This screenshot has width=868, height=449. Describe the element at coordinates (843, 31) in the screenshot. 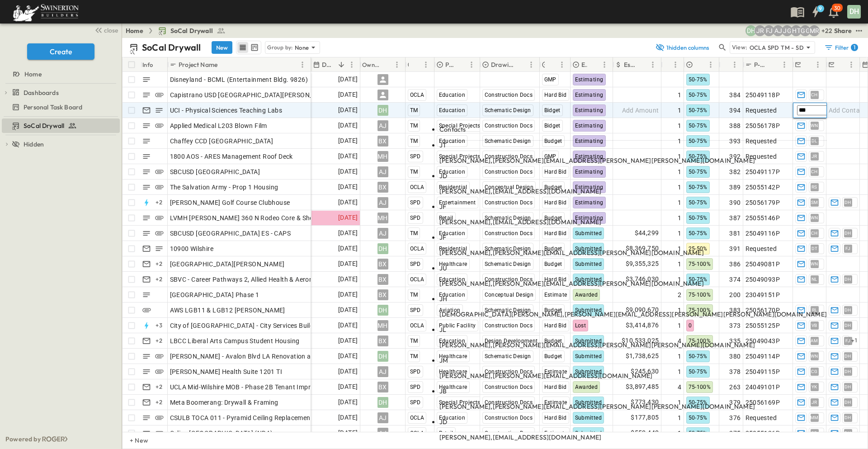

I see `div: Share` at that location.